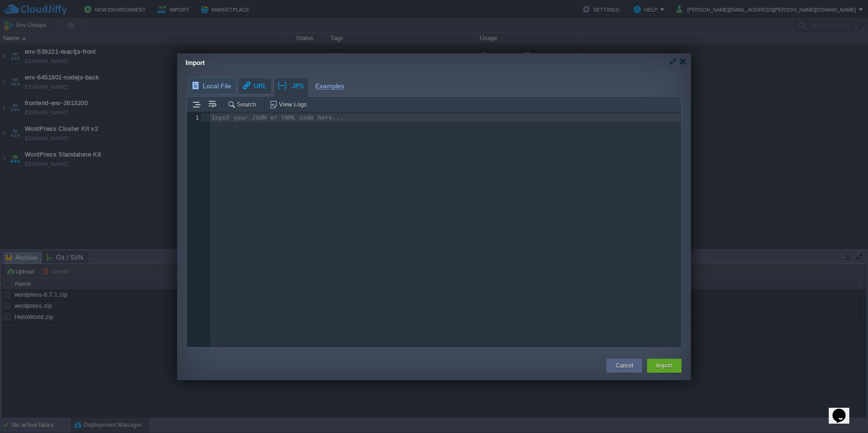  I want to click on span: JPS, so click(290, 86).